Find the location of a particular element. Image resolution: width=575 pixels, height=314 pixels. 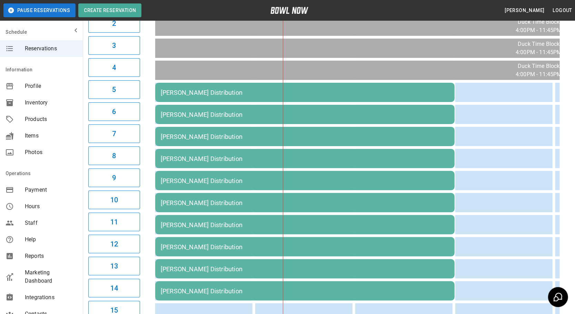

button: 7 is located at coordinates (114, 134).